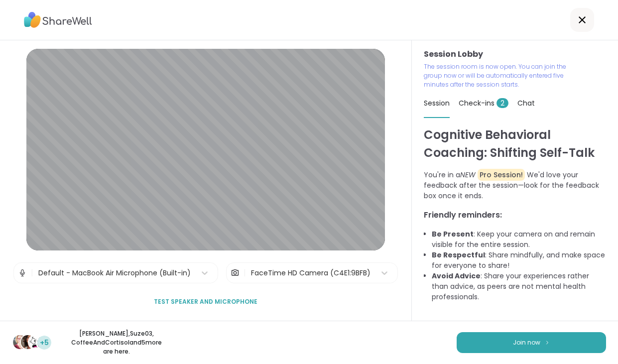 The height and width of the screenshot is (364, 618). I want to click on i: NEW, so click(468, 175).